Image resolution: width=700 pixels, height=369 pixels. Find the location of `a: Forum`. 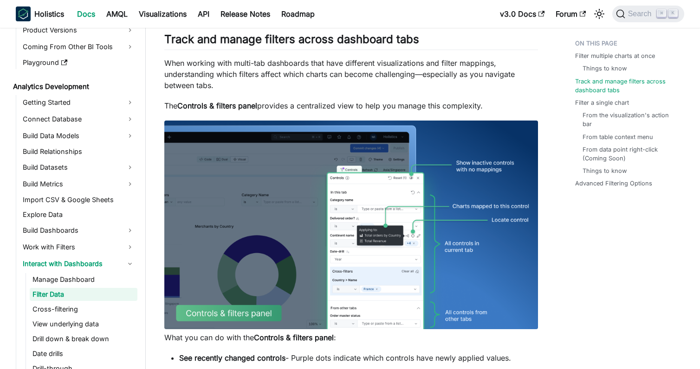

a: Forum is located at coordinates (570, 14).